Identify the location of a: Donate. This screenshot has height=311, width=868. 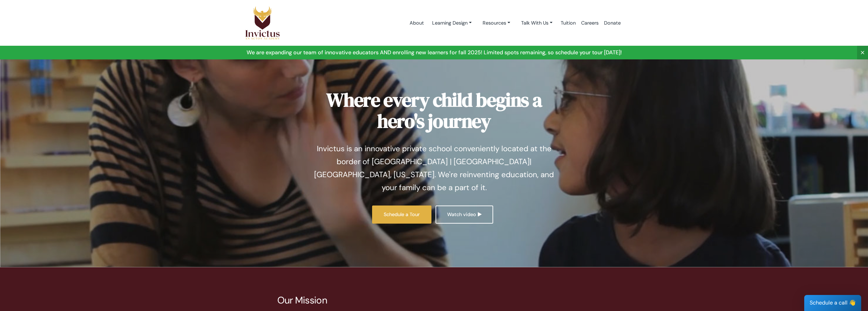
(613, 23).